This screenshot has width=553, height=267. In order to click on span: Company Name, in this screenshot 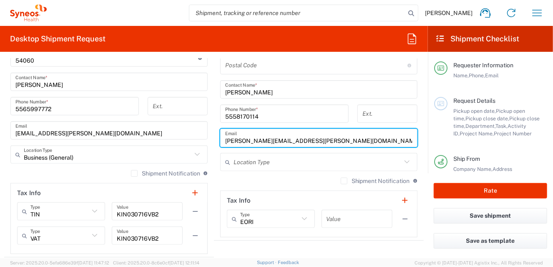, I will do `click(473, 169)`.